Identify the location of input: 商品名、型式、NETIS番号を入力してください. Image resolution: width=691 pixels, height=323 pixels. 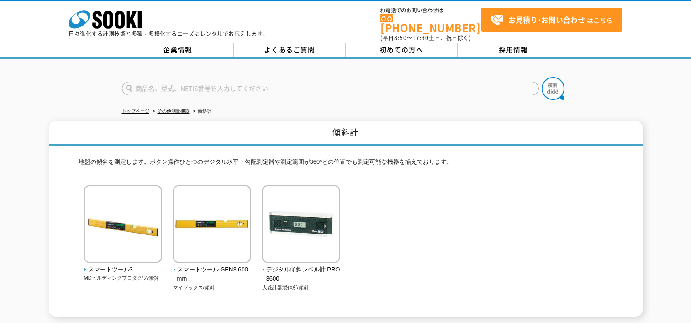
(330, 89).